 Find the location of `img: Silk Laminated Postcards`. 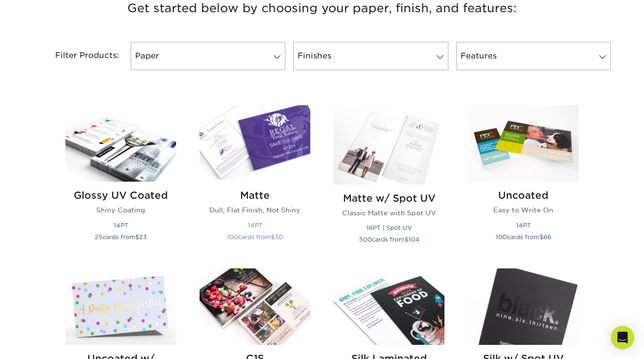

img: Silk Laminated Postcards is located at coordinates (389, 307).